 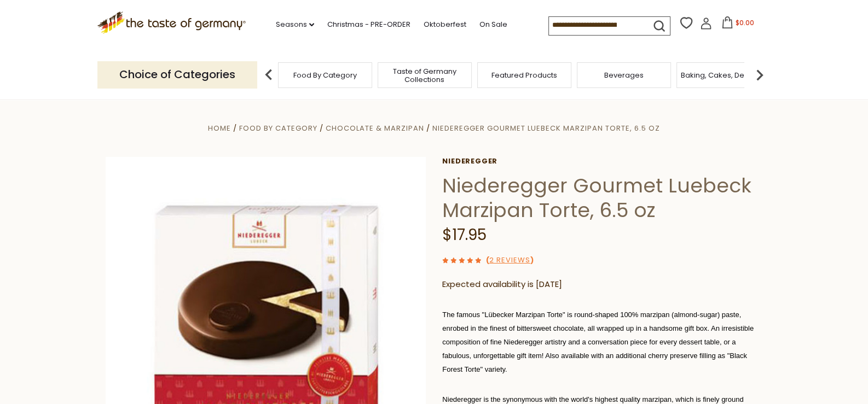 What do you see at coordinates (737, 24) in the screenshot?
I see `button: $0.00` at bounding box center [737, 24].